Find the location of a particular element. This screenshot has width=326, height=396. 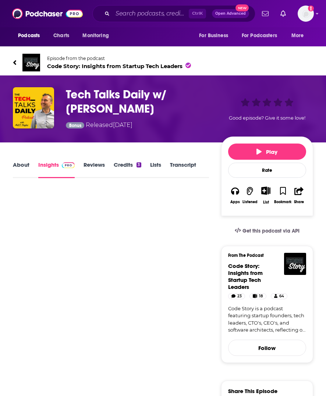

button: Show More Button is located at coordinates (266, 191).